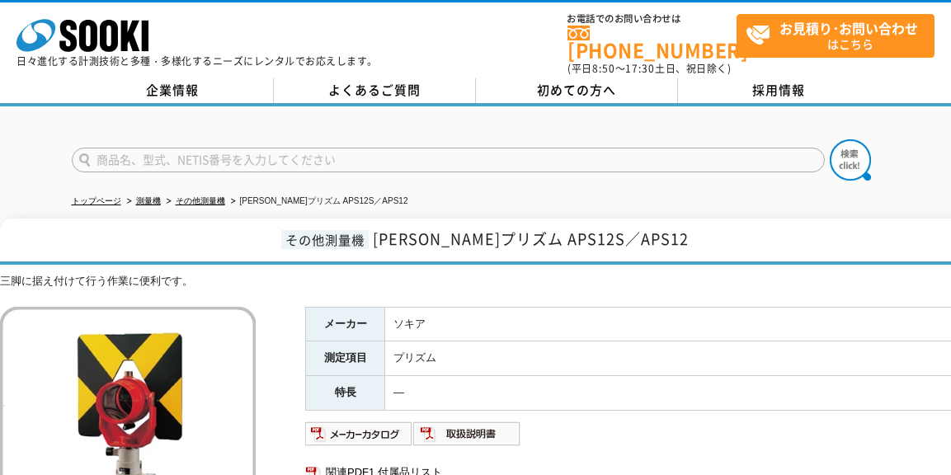  What do you see at coordinates (467, 434) in the screenshot?
I see `img: 取扱説明書` at bounding box center [467, 434].